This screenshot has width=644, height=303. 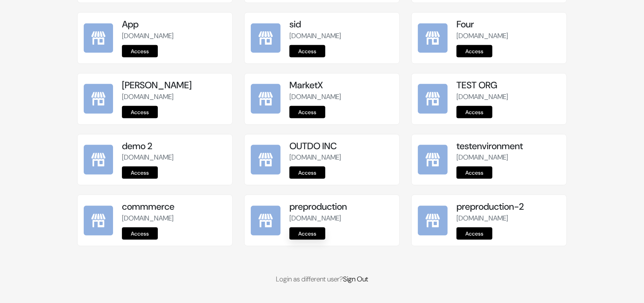 What do you see at coordinates (174, 146) in the screenshot?
I see `h5: demo 2` at bounding box center [174, 146].